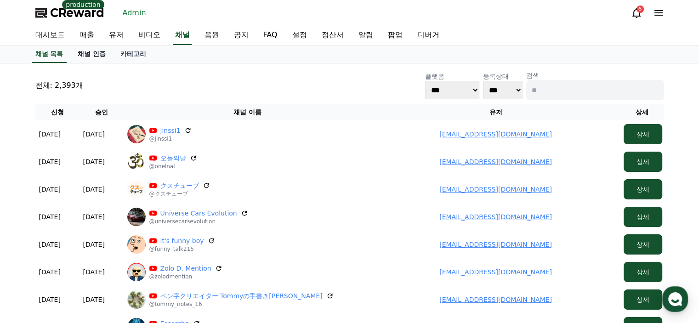 The width and height of the screenshot is (699, 323). I want to click on p: 검색, so click(595, 75).